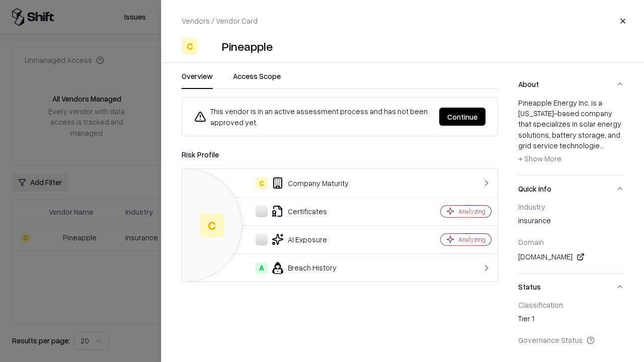  Describe the element at coordinates (312, 117) in the screenshot. I see `div: This vendor is in an active assessment process and has not been approved yet.` at that location.